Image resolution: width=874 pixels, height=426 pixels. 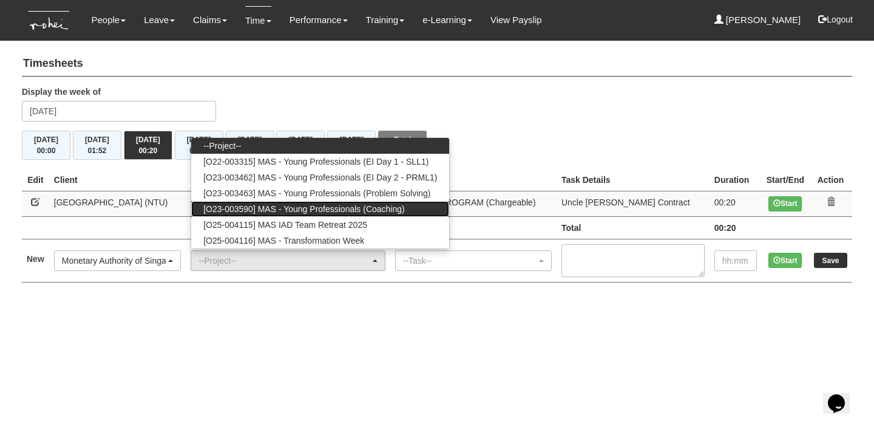 What do you see at coordinates (222, 146) in the screenshot?
I see `span: --Project--` at bounding box center [222, 146].